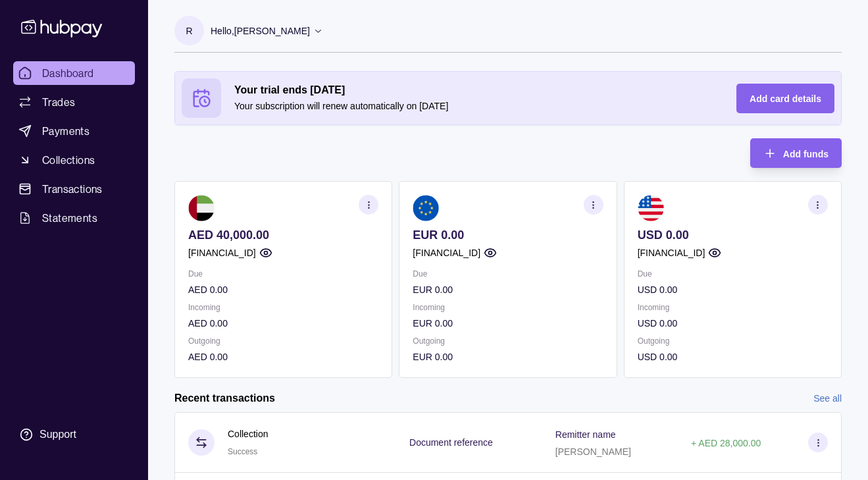 Image resolution: width=868 pixels, height=480 pixels. Describe the element at coordinates (726, 443) in the screenshot. I see `p: + AED 28,000.00` at that location.